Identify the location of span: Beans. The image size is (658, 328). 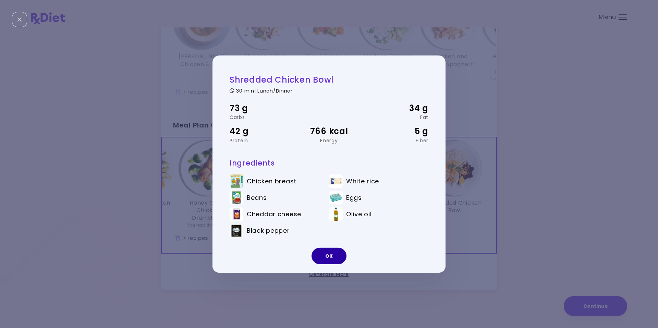
(257, 198).